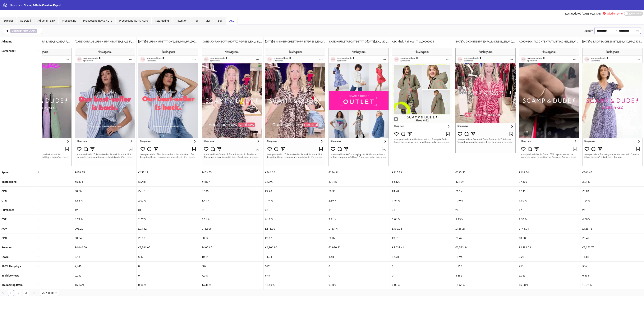 The image size is (644, 328). I want to click on span: Prospecting, so click(69, 21).